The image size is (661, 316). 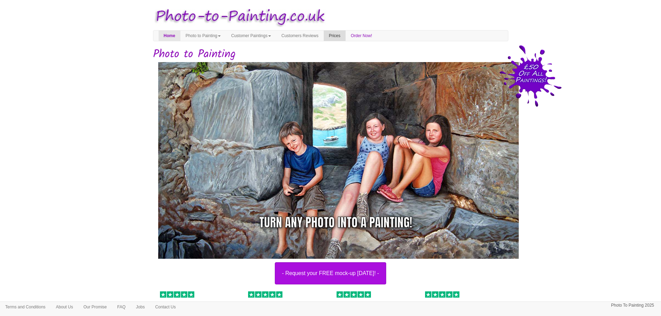 I want to click on img: 50 pound price drop, so click(x=530, y=76).